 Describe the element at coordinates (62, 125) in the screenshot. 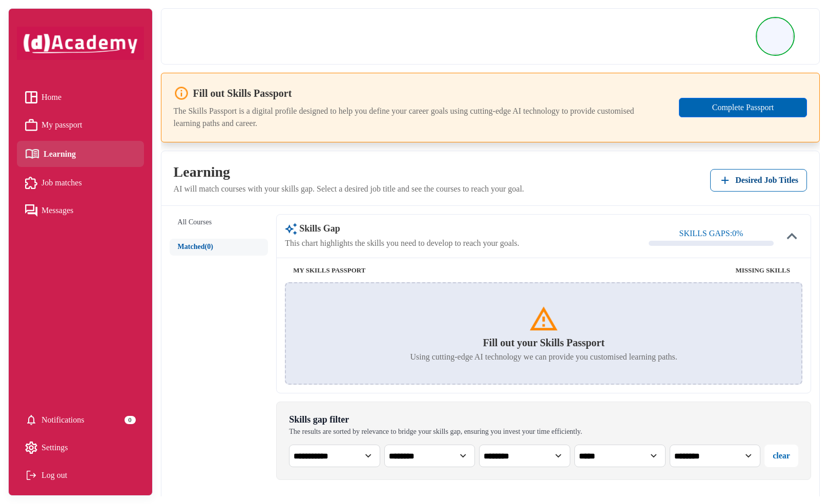

I see `span: My passport` at that location.